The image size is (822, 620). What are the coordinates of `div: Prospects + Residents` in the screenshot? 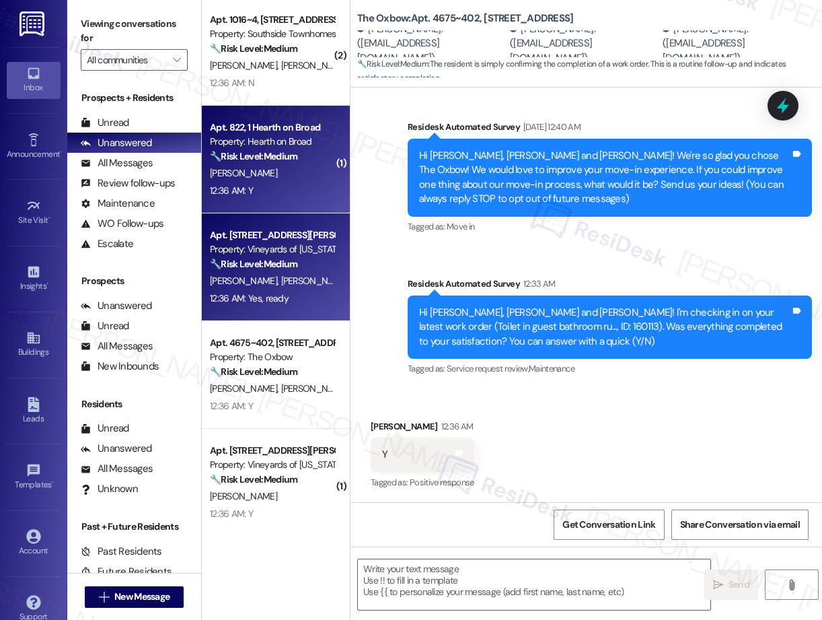 It's located at (134, 98).